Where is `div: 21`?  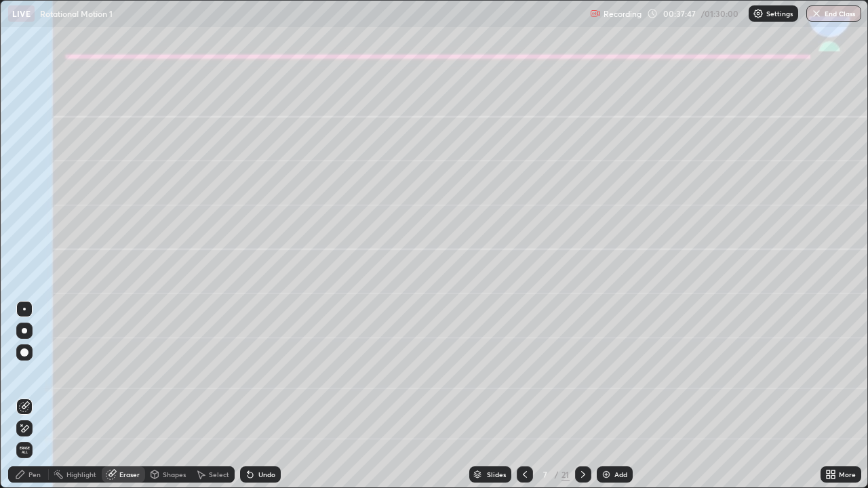
div: 21 is located at coordinates (565, 474).